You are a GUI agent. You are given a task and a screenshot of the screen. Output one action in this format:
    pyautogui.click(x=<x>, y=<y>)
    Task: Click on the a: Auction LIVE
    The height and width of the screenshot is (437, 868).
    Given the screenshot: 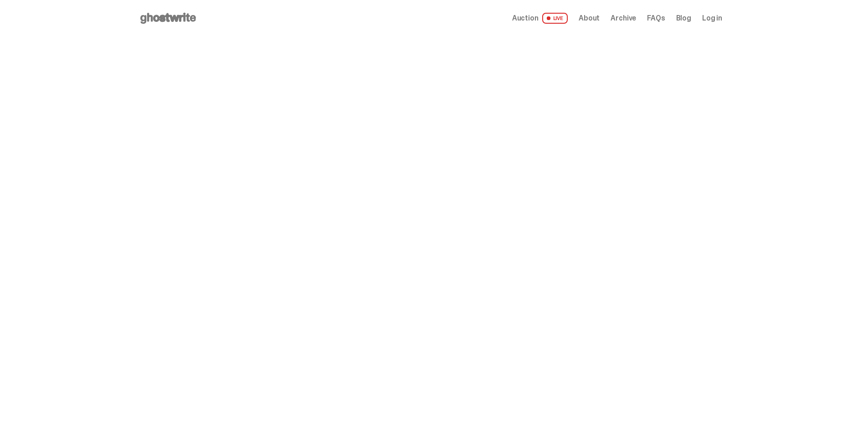 What is the action you would take?
    pyautogui.click(x=540, y=18)
    